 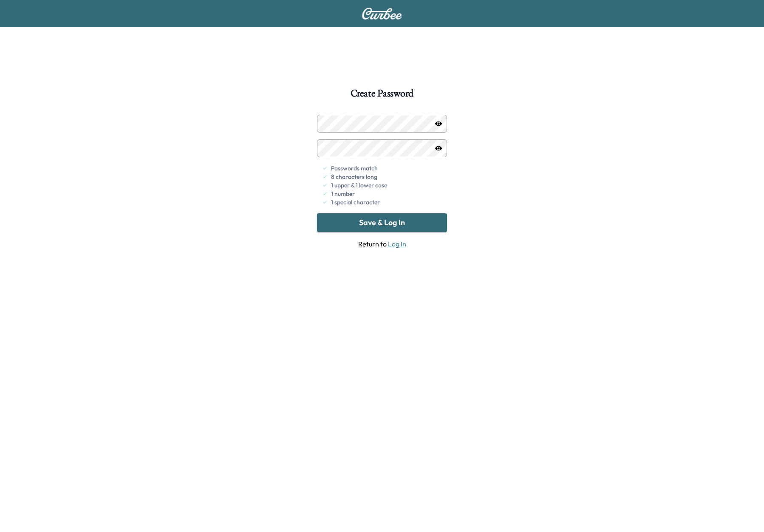 I want to click on span: Passwords match, so click(x=354, y=169).